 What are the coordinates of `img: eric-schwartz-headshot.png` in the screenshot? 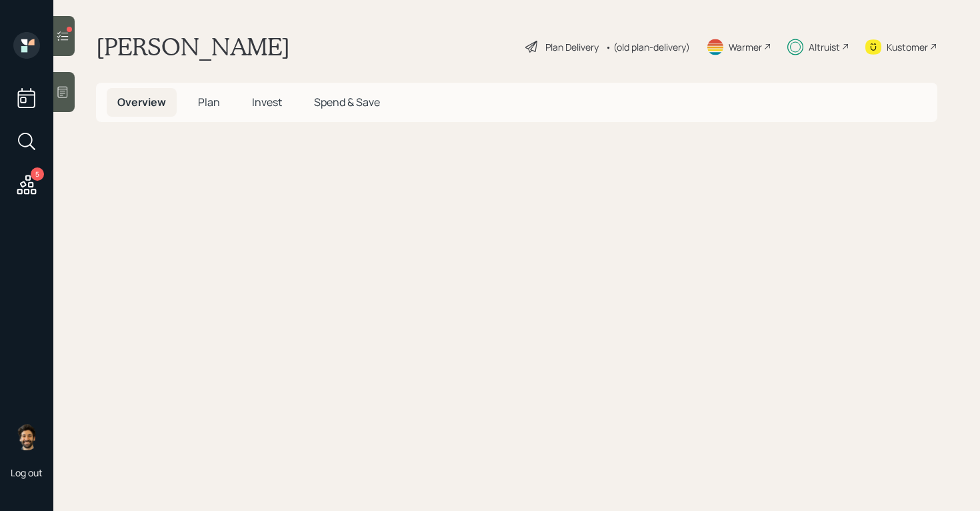 It's located at (27, 437).